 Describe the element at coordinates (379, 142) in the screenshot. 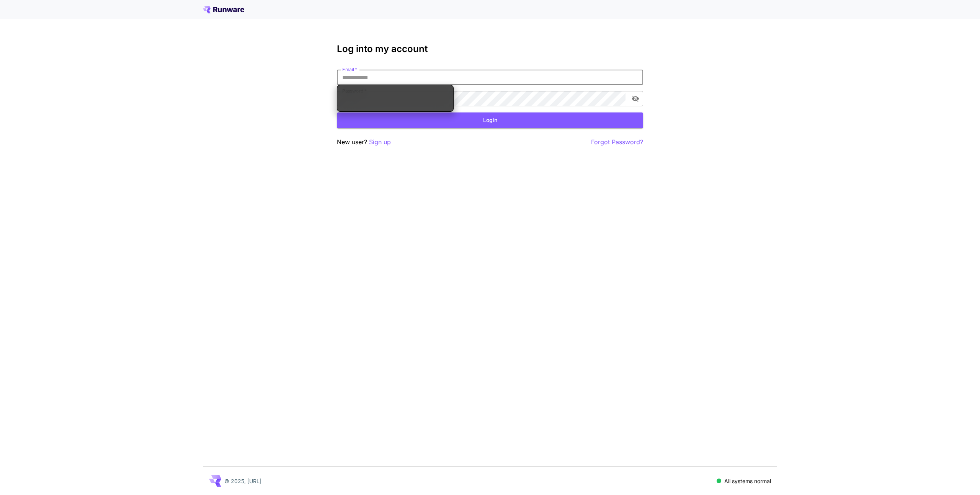

I see `button: Sign up` at that location.